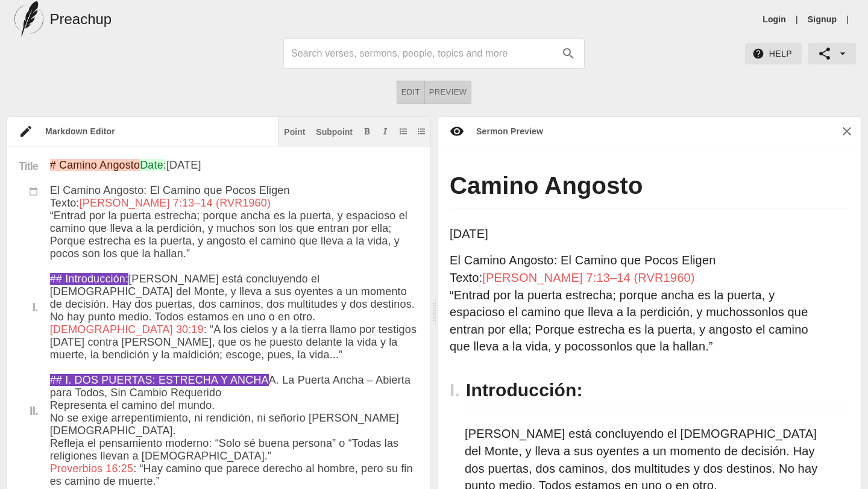  What do you see at coordinates (155, 131) in the screenshot?
I see `div: Markdown Editor` at bounding box center [155, 131].